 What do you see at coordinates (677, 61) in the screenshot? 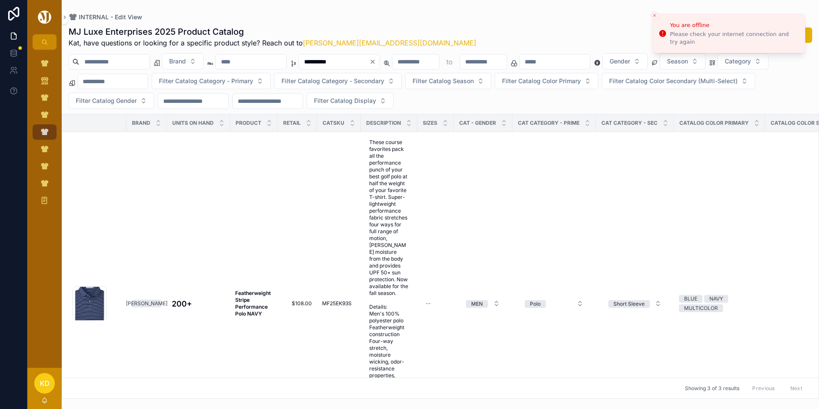
I see `span: Season` at bounding box center [677, 61].